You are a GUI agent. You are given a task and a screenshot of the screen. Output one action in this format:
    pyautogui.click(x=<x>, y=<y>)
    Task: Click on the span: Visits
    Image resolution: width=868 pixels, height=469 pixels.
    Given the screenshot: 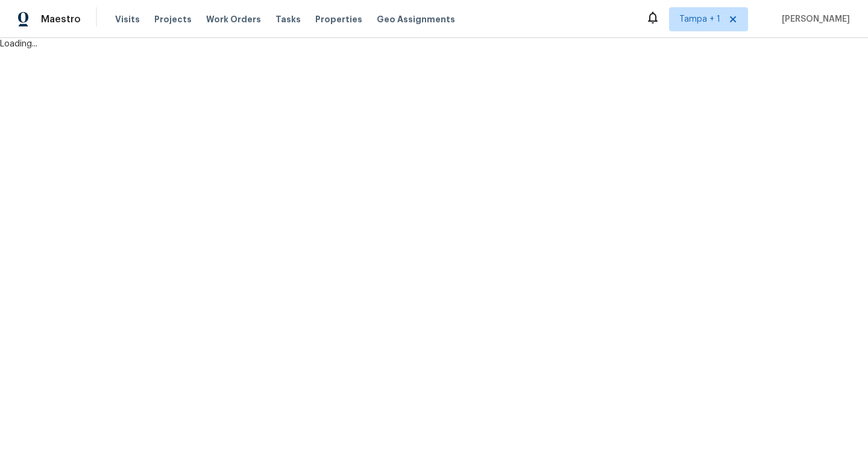 What is the action you would take?
    pyautogui.click(x=128, y=20)
    